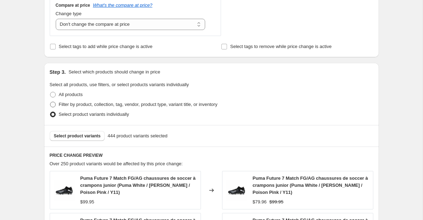 The height and width of the screenshot is (220, 423). I want to click on button: Select product variants, so click(77, 136).